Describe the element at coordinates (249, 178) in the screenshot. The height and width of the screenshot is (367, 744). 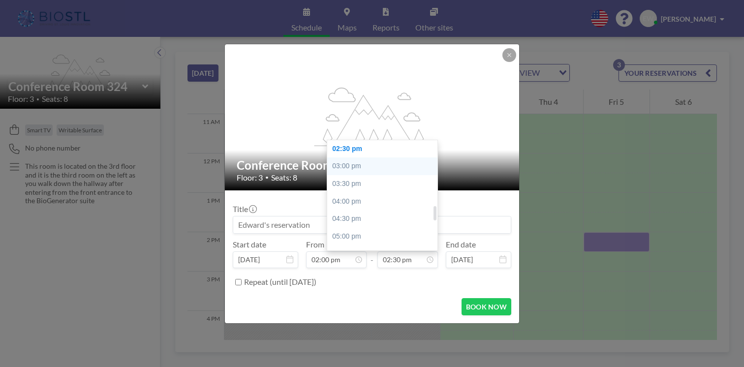
I see `span: Floor: 3` at that location.